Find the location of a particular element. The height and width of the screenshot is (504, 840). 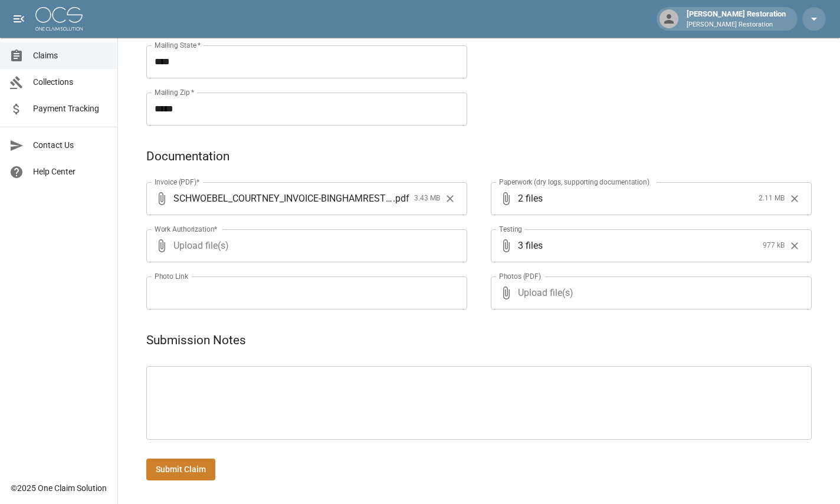

label: Mailing Zip is located at coordinates (175, 92).